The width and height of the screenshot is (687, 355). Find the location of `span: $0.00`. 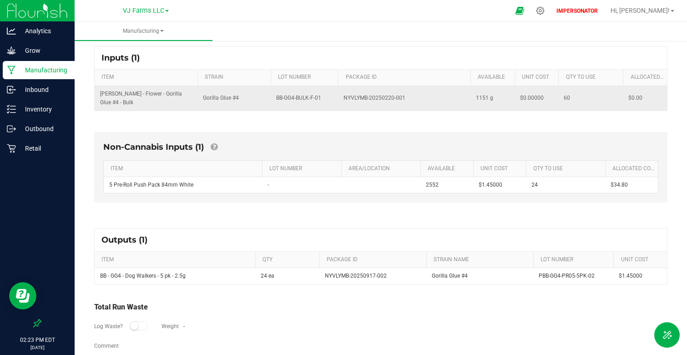

span: $0.00 is located at coordinates (635, 98).